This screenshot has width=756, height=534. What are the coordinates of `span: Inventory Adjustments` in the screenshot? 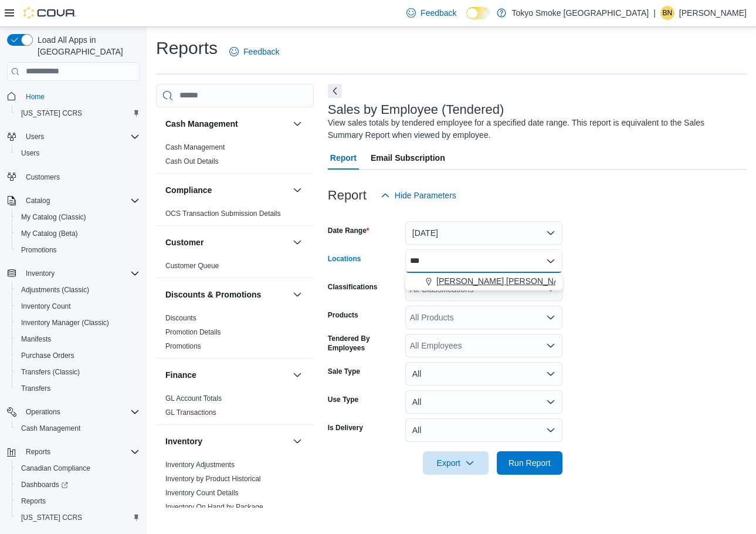 It's located at (200, 464).